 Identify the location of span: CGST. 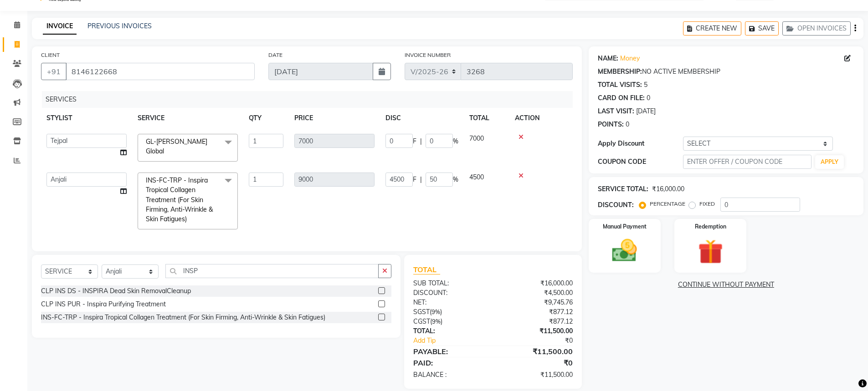
(421, 321).